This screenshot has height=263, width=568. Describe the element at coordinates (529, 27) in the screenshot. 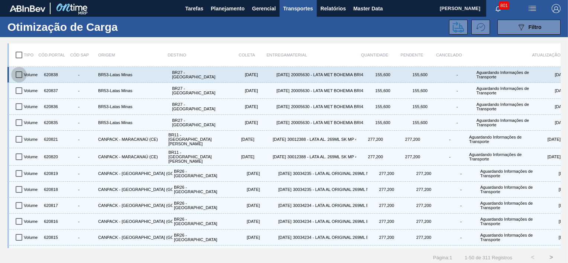

I see `button: Filtro` at that location.